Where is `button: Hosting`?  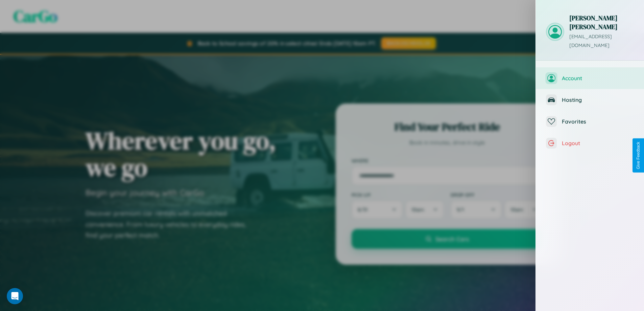
button: Hosting is located at coordinates (591, 100).